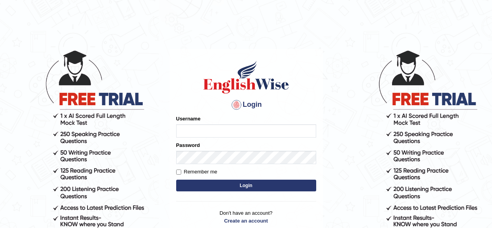  What do you see at coordinates (188, 118) in the screenshot?
I see `label: Username` at bounding box center [188, 118].